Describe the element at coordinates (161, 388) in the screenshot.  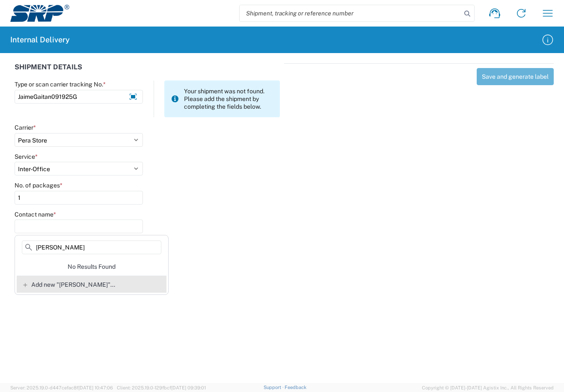
I see `span: Client: 2025.19.0-129fbcf` at that location.